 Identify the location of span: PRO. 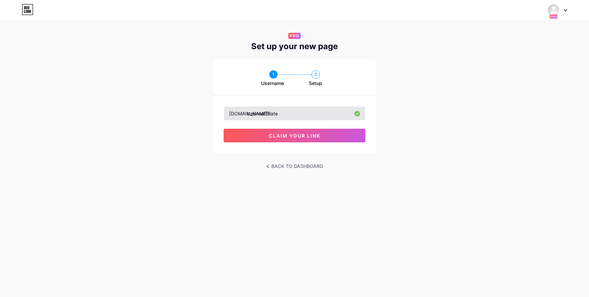
(294, 36).